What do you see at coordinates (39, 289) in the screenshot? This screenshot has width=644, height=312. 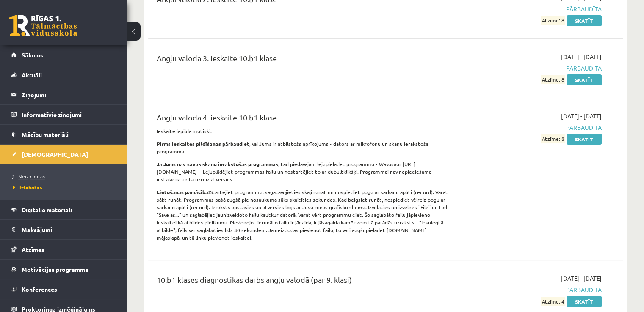 I see `span: Konferences` at bounding box center [39, 289].